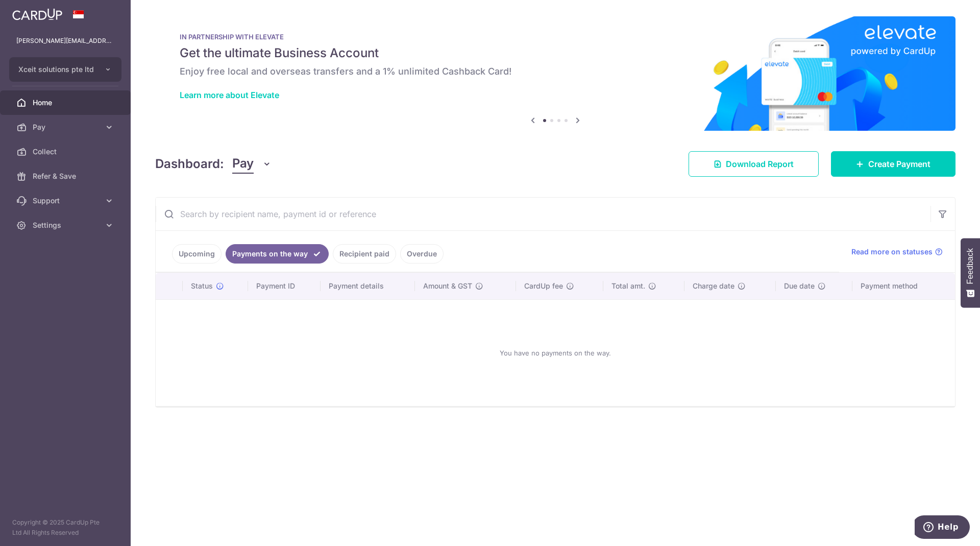 This screenshot has height=546, width=980. What do you see at coordinates (555, 74) in the screenshot?
I see `img: Renovation banner` at bounding box center [555, 74].